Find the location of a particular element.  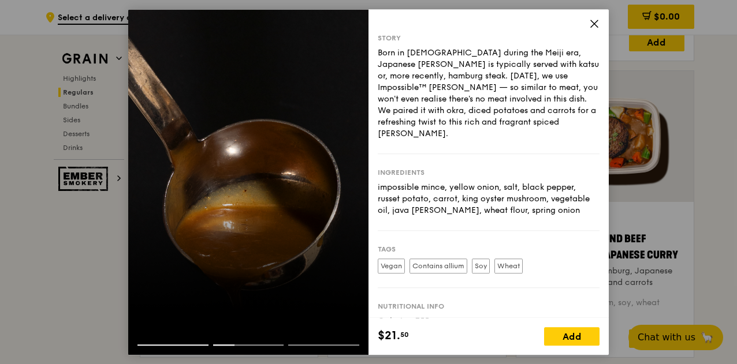

div: Ingredients is located at coordinates (489, 173).